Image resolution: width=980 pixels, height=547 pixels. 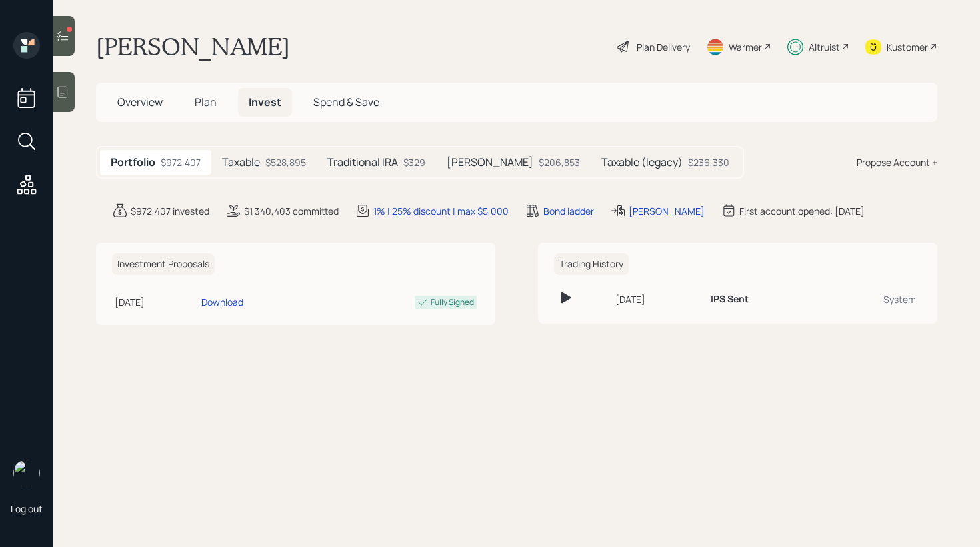 I want to click on div: Propose Account +, so click(x=897, y=162).